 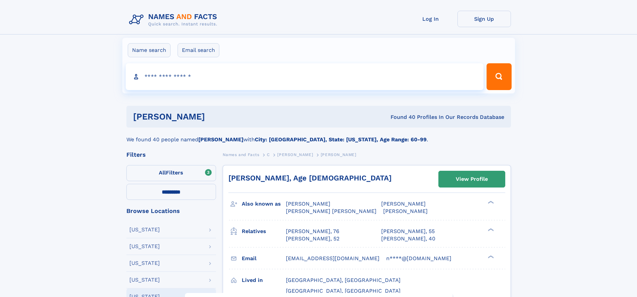 What do you see at coordinates (149, 50) in the screenshot?
I see `label: Name search` at bounding box center [149, 50].